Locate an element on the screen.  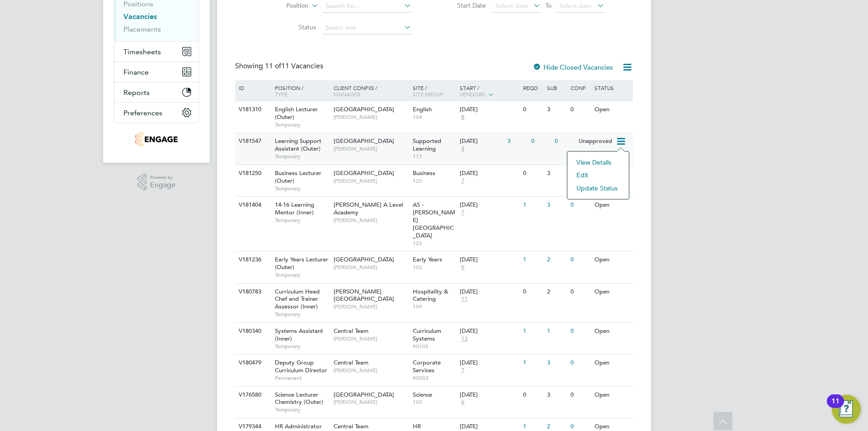
span: Manager is located at coordinates (347, 94).